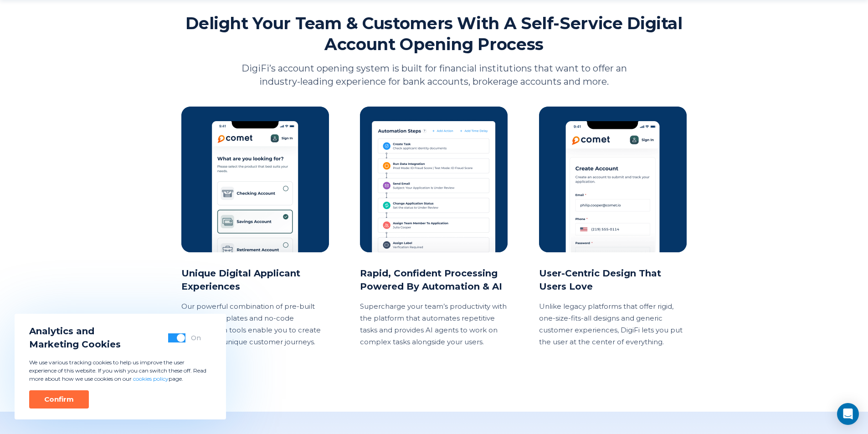 The width and height of the screenshot is (868, 434). What do you see at coordinates (75, 332) in the screenshot?
I see `span: Analytics and` at bounding box center [75, 332].